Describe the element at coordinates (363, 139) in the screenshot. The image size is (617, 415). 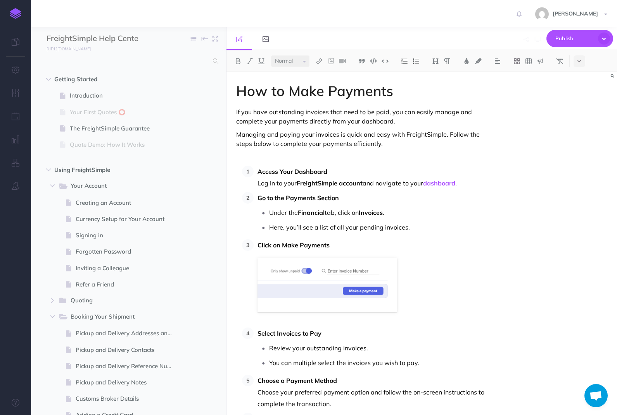
I see `p: Managing and paying your invoices is quick and easy with FreightSimple. Follow the steps below to...` at that location.